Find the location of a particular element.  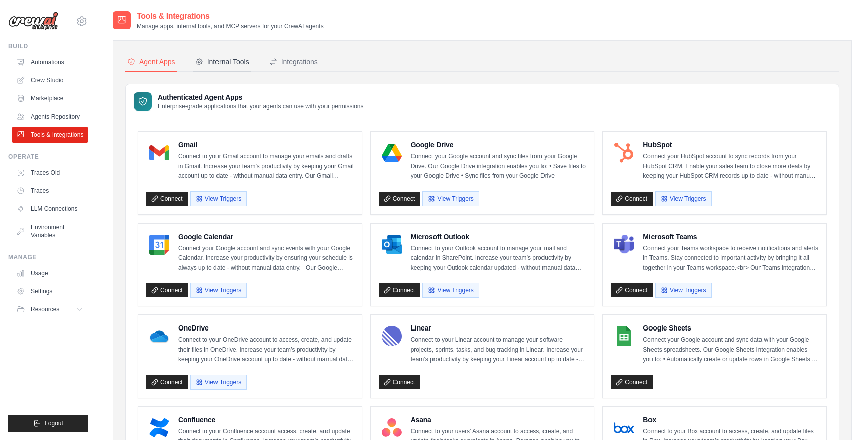

h4: Confluence is located at coordinates (266, 420).